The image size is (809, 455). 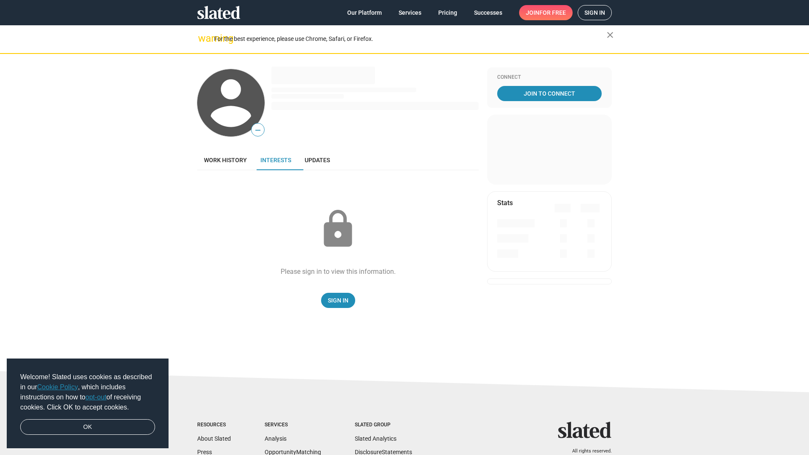 What do you see at coordinates (338, 300) in the screenshot?
I see `span: Sign In` at bounding box center [338, 300].